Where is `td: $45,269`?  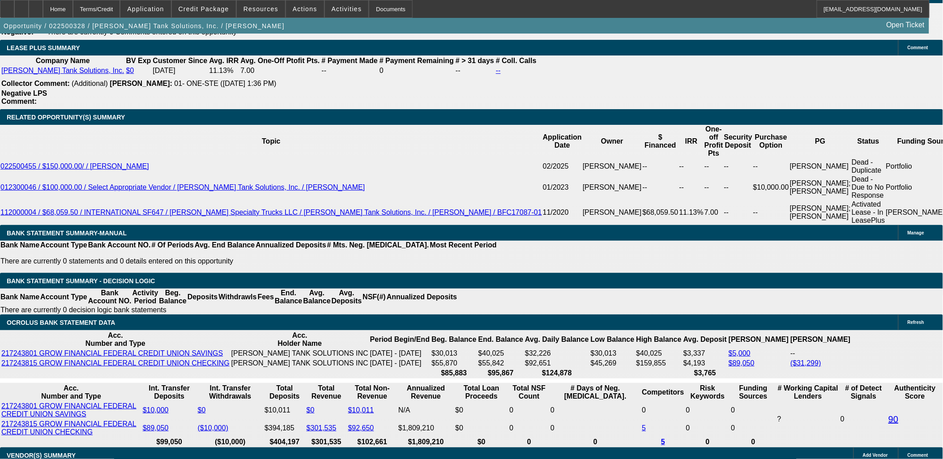 td: $45,269 is located at coordinates (613, 363).